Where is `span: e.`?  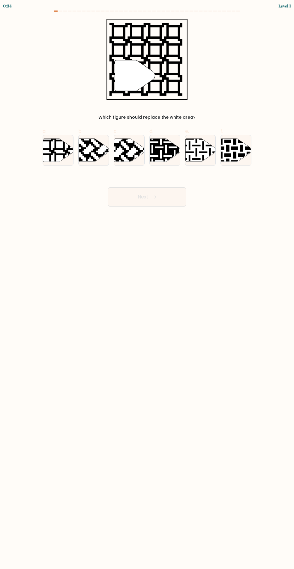
span: e. is located at coordinates (187, 131).